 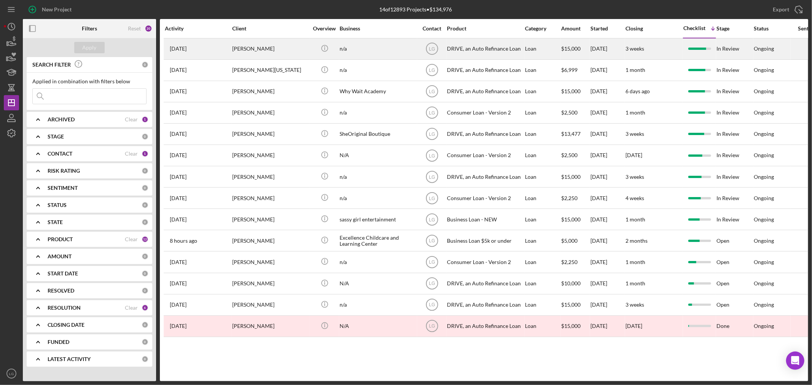 I want to click on div: $5,000, so click(x=575, y=241).